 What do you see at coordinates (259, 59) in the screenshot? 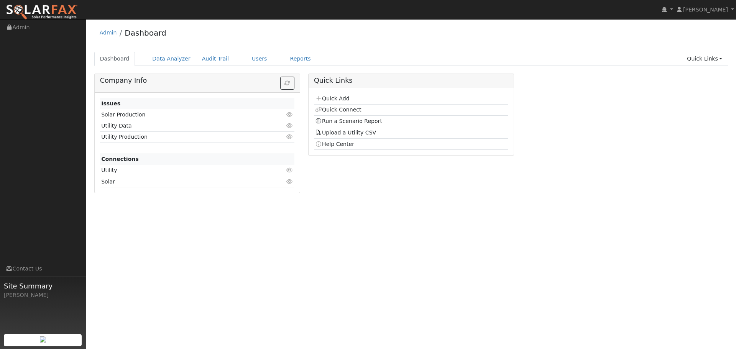
I see `a: Users` at bounding box center [259, 59].